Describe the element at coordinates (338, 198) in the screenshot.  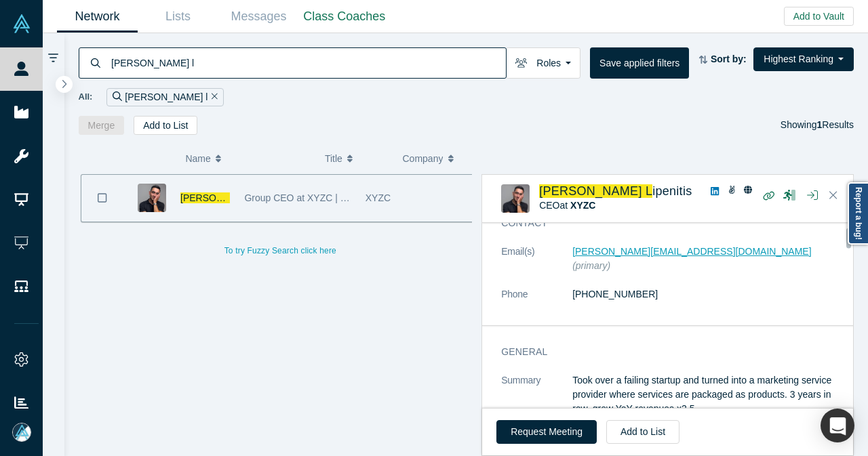
I see `span: Group CEO at XYZC | Venture Development` at that location.